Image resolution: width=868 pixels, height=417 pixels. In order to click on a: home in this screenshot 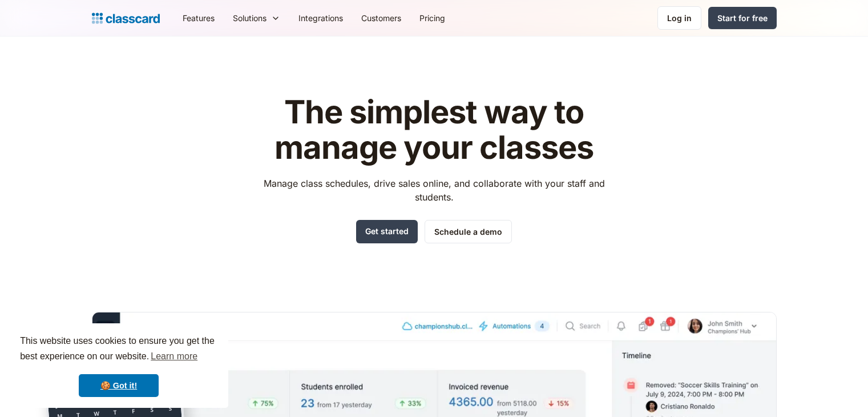, I will do `click(126, 18)`.